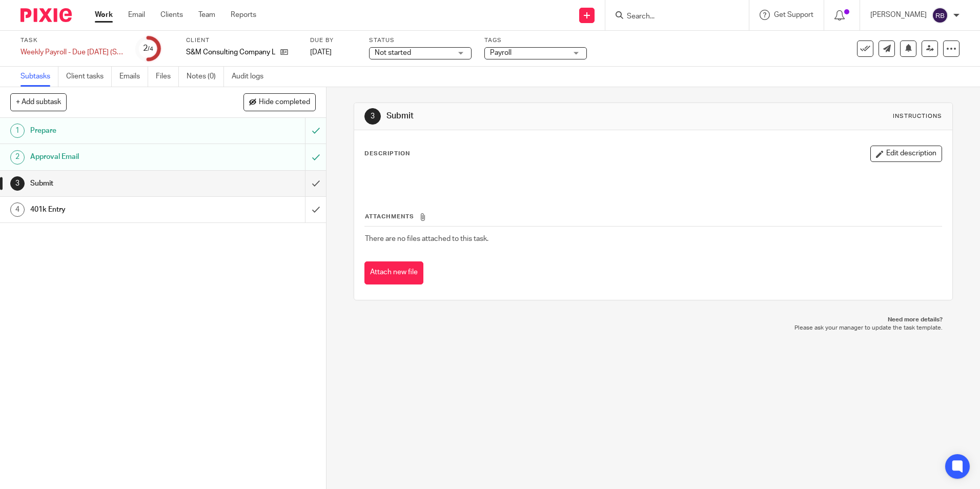  What do you see at coordinates (393, 273) in the screenshot?
I see `button: Attach new file` at bounding box center [393, 273].